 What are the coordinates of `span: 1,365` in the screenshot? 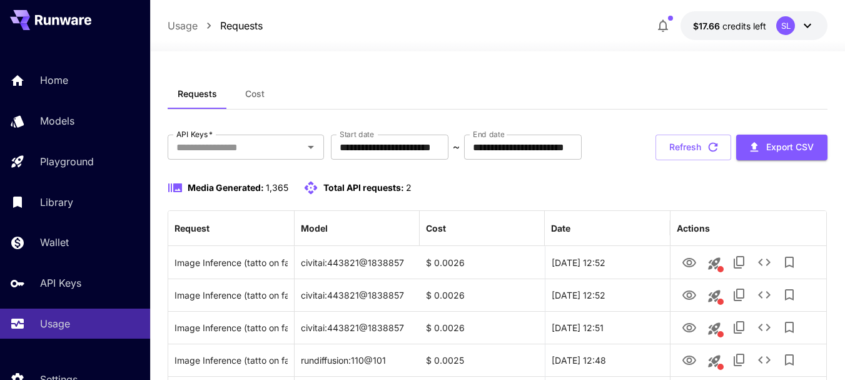 It's located at (277, 187).